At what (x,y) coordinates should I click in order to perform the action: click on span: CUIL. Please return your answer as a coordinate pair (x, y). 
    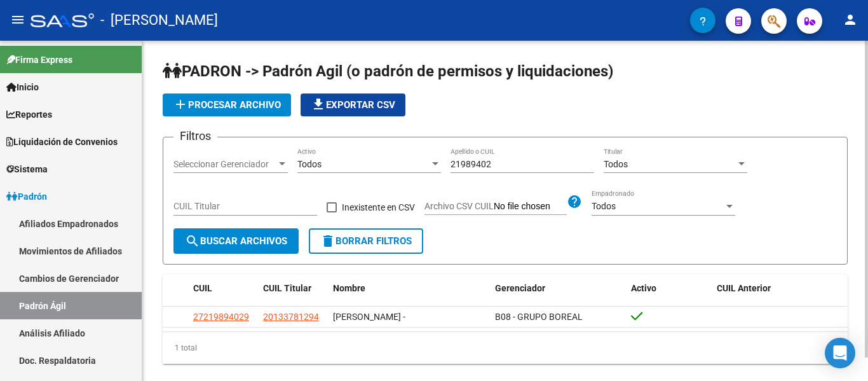
    Looking at the image, I should click on (203, 288).